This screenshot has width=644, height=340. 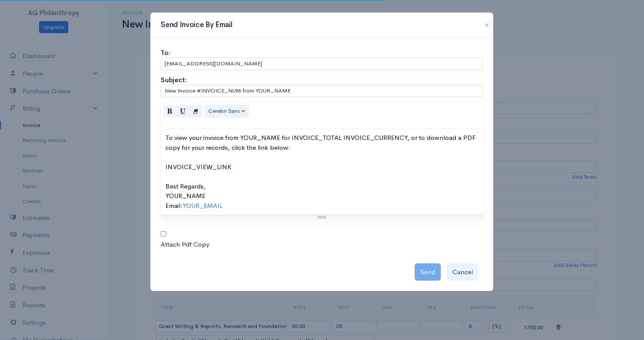 What do you see at coordinates (196, 25) in the screenshot?
I see `h3: Send Invoice By Email` at bounding box center [196, 25].